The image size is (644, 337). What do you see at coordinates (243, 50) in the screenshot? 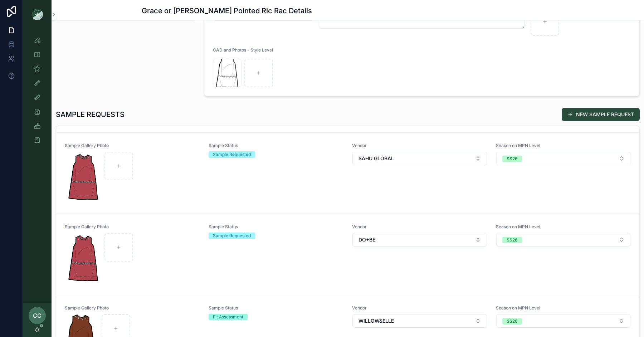
I see `span: CAD and Photos - Style Level` at bounding box center [243, 50].